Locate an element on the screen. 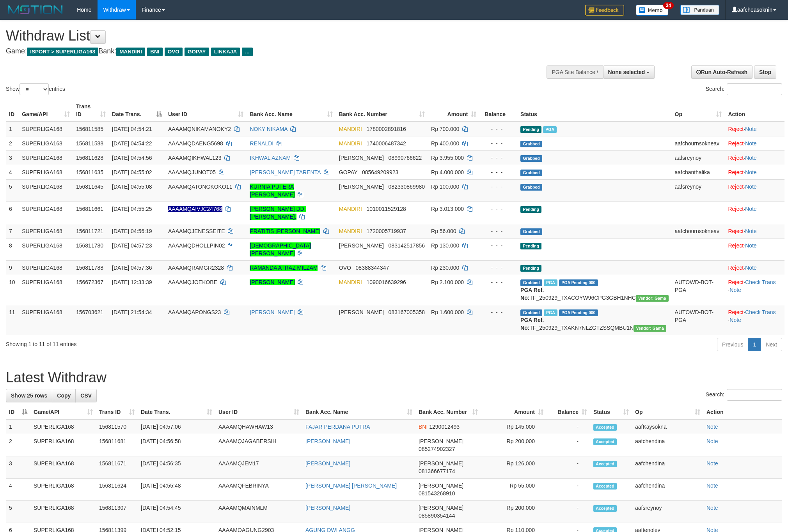 The height and width of the screenshot is (532, 788). td: 156811570 is located at coordinates (116, 426).